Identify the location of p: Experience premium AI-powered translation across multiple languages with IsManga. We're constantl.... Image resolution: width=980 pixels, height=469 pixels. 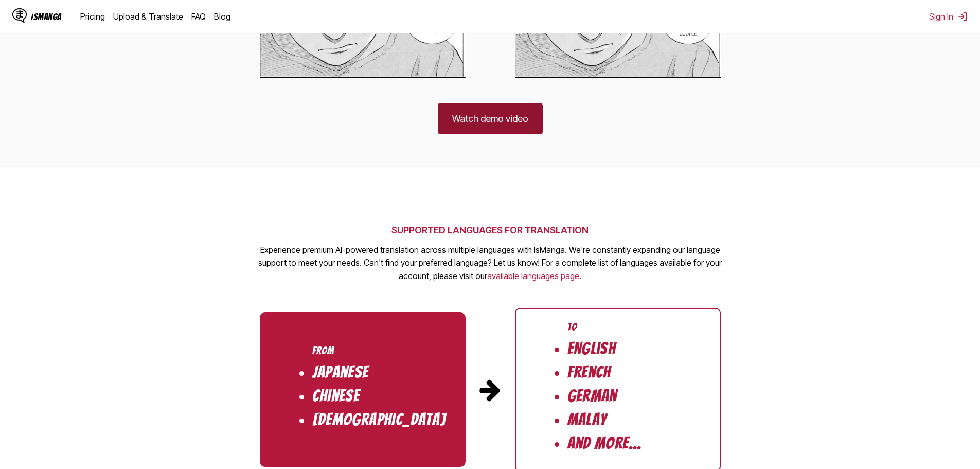
(490, 263).